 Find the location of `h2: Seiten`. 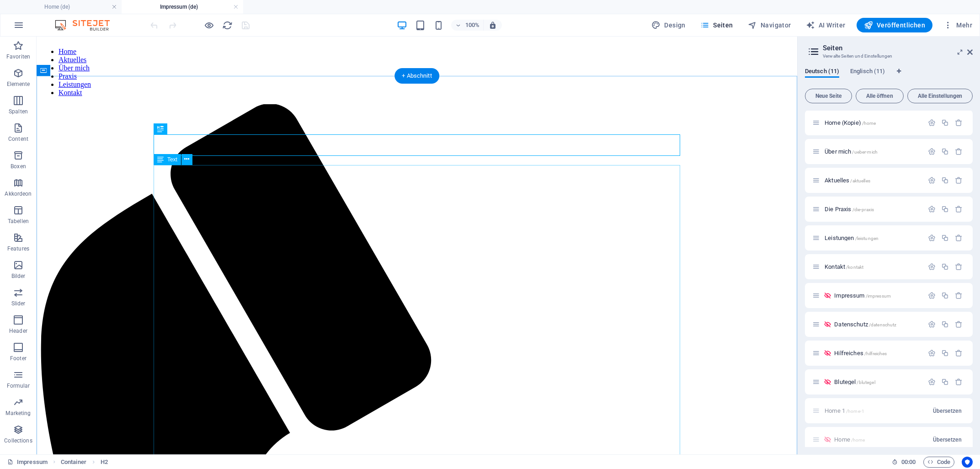

h2: Seiten is located at coordinates (898, 48).